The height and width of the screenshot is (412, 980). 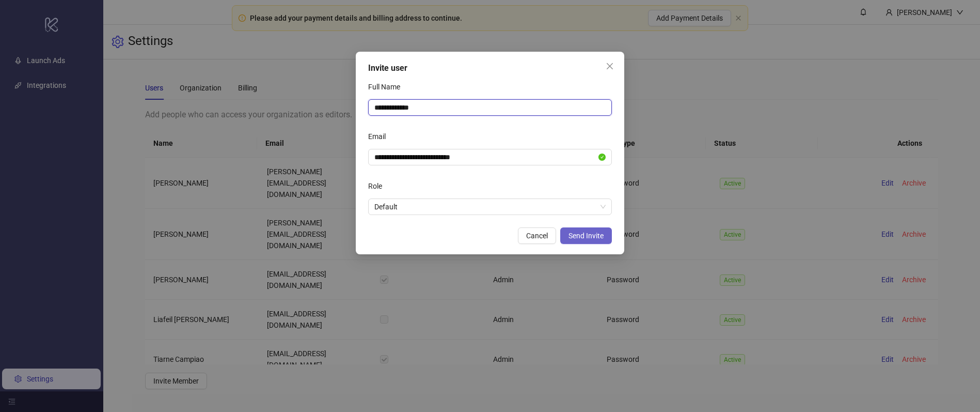 What do you see at coordinates (537, 235) in the screenshot?
I see `span: Cancel` at bounding box center [537, 235].